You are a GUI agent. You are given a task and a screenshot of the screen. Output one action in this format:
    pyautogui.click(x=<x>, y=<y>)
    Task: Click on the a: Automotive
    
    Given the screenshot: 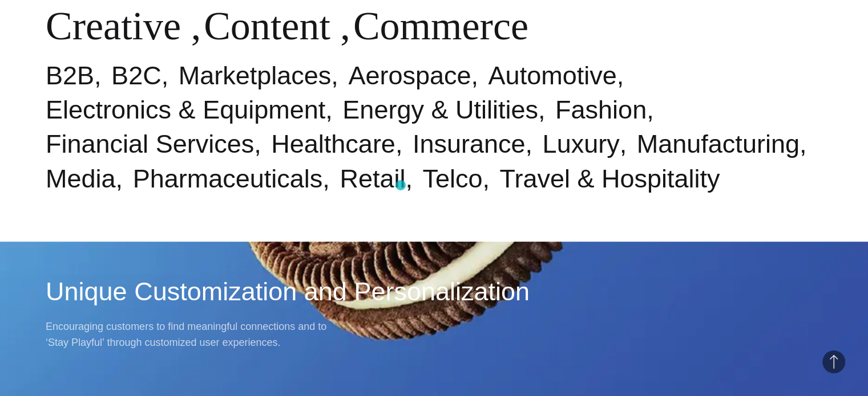 What is the action you would take?
    pyautogui.click(x=552, y=75)
    